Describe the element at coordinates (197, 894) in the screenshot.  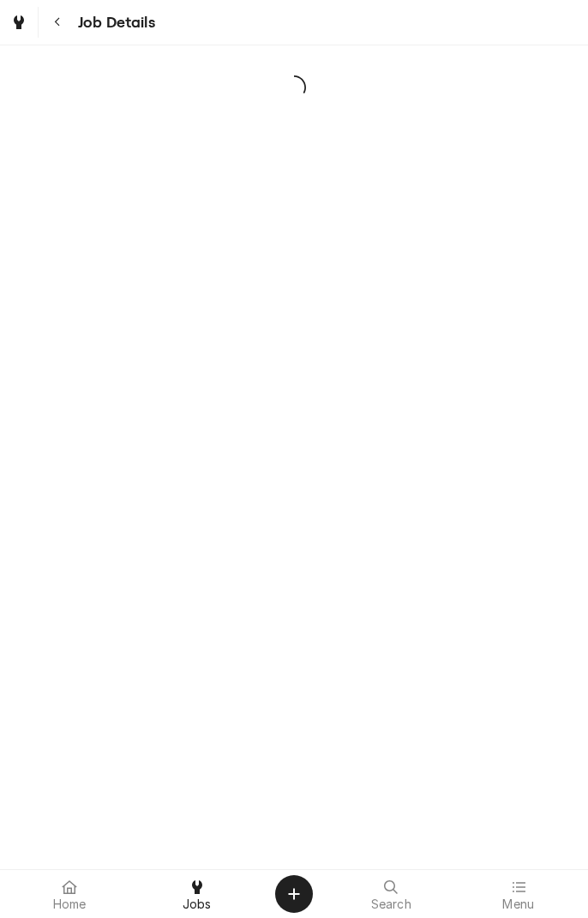
I see `a: Jobs` at that location.